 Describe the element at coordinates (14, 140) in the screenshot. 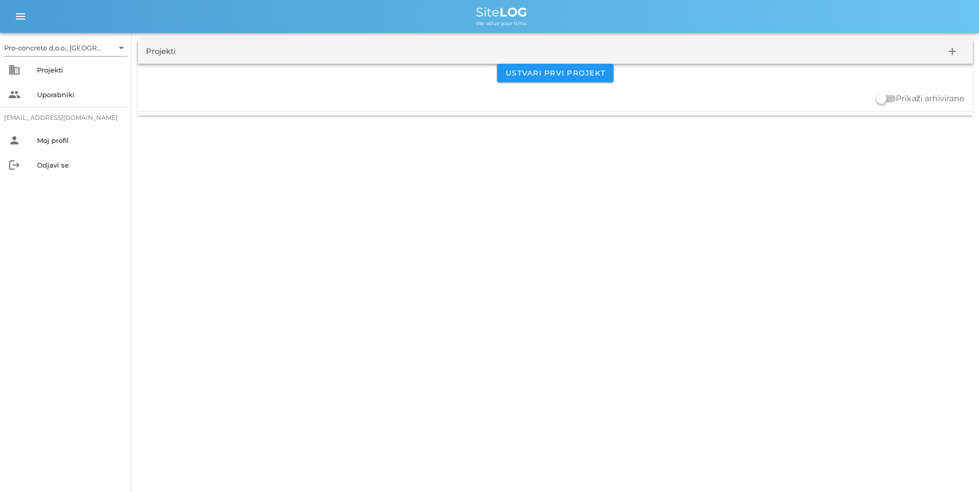

I see `i: person` at that location.